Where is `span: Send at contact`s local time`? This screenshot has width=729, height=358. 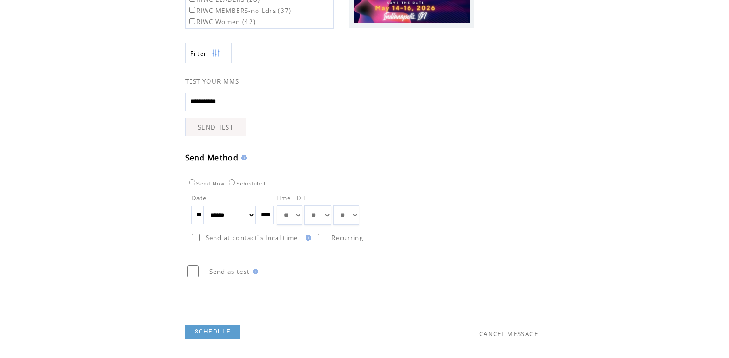 span: Send at contact`s local time is located at coordinates (252, 238).